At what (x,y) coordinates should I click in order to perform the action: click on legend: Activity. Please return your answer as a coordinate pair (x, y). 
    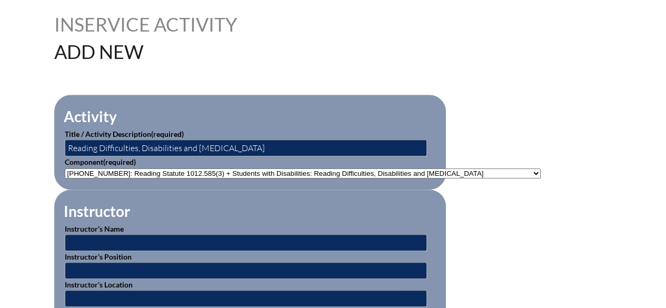
    Looking at the image, I should click on (90, 116).